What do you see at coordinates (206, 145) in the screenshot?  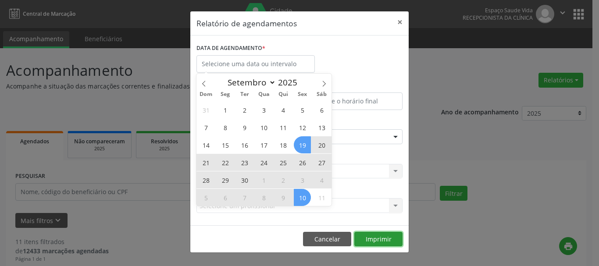 I see `span: Setembro 14, 2025` at bounding box center [206, 145].